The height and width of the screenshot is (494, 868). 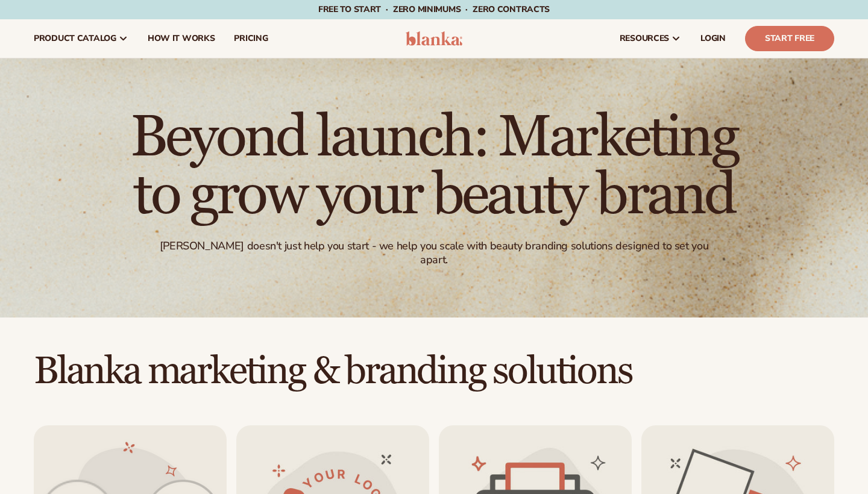 I want to click on img: logo, so click(x=434, y=39).